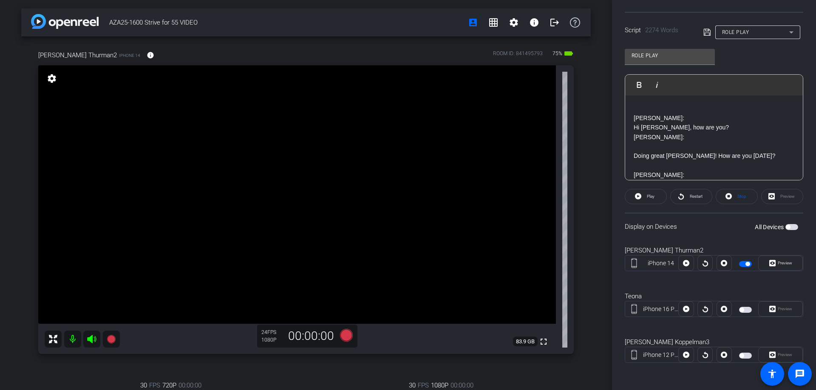 This screenshot has height=390, width=816. What do you see at coordinates (493, 23) in the screenshot?
I see `mat-icon: grid_on` at bounding box center [493, 23].